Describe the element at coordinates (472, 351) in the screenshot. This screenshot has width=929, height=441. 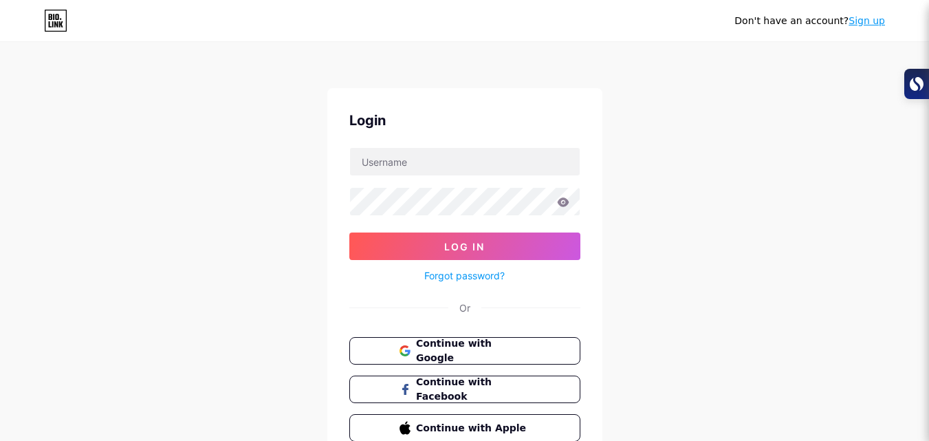
I see `span: Continue with Google` at that location.